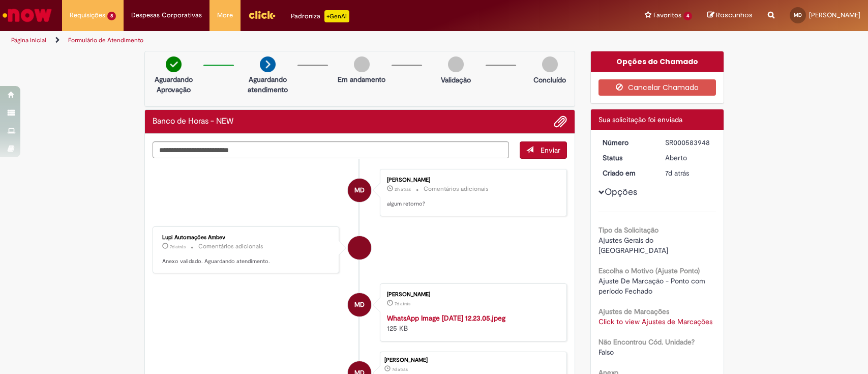 The height and width of the screenshot is (374, 868). I want to click on button: Enviar, so click(543, 150).